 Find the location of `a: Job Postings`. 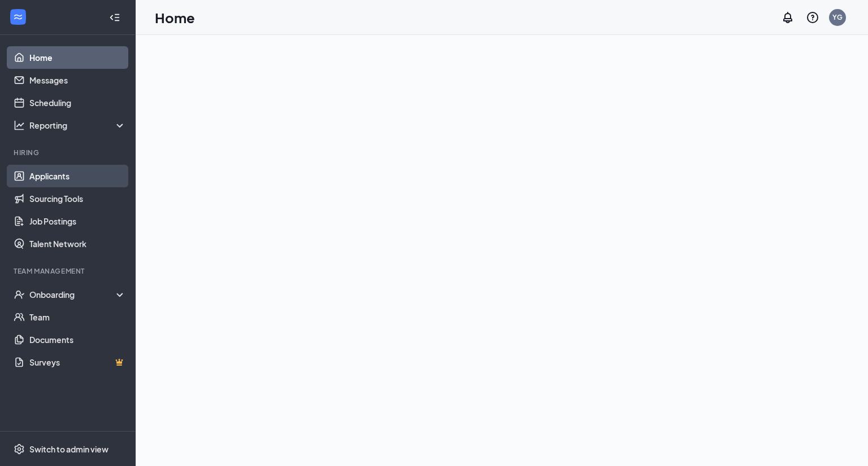

a: Job Postings is located at coordinates (78, 221).